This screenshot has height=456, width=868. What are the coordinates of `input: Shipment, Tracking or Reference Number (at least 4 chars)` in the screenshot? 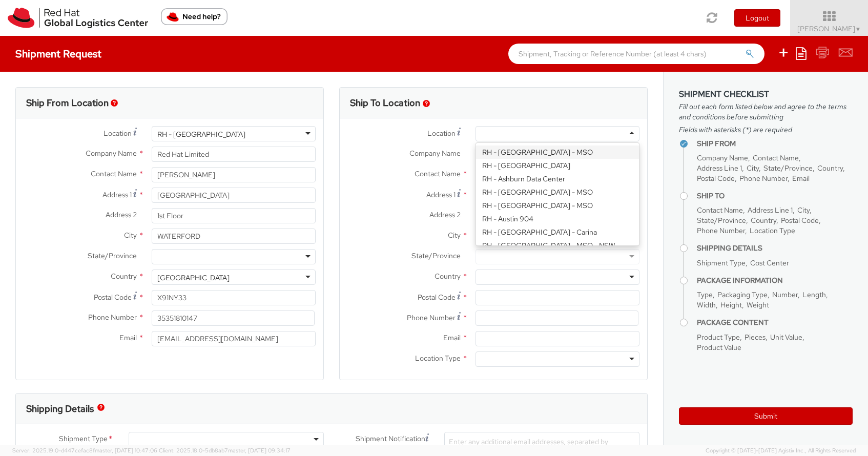 It's located at (637, 53).